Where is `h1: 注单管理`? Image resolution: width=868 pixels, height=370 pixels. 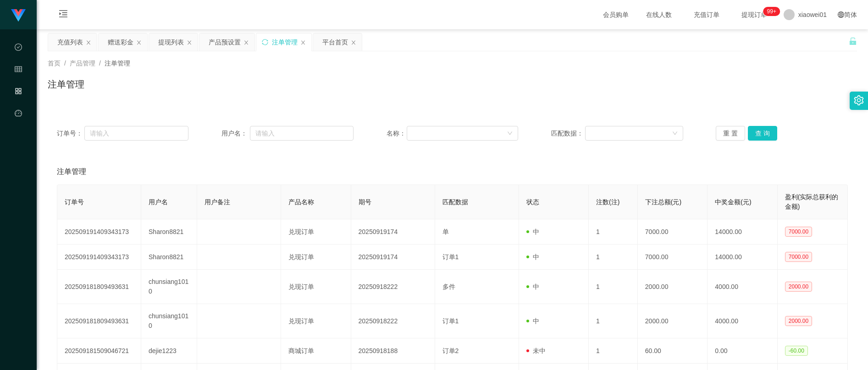 h1: 注单管理 is located at coordinates (66, 84).